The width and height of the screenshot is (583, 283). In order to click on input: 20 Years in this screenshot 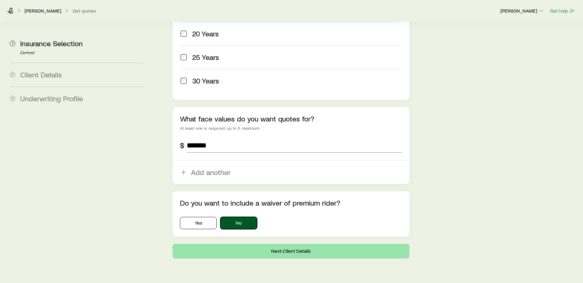, I will do `click(184, 34)`.